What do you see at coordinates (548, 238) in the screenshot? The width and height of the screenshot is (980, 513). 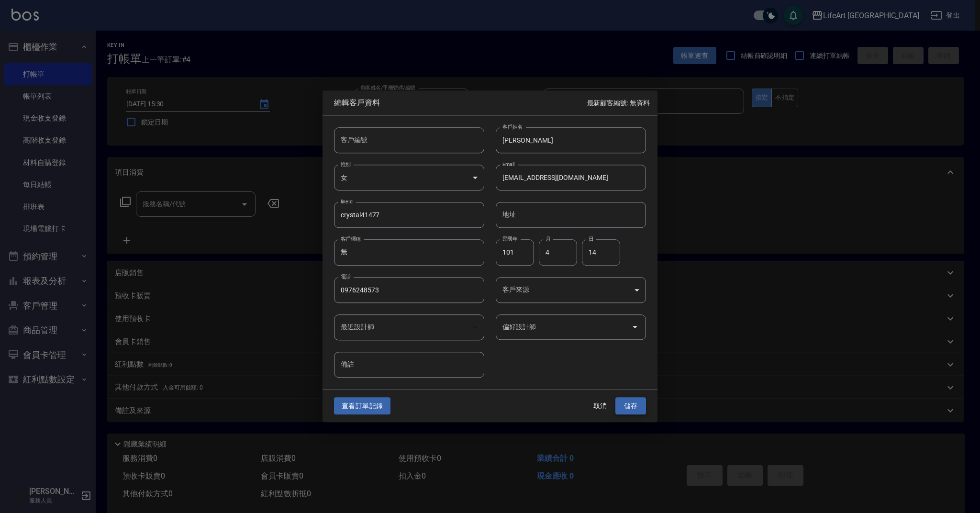 I see `label: 月` at bounding box center [548, 238].